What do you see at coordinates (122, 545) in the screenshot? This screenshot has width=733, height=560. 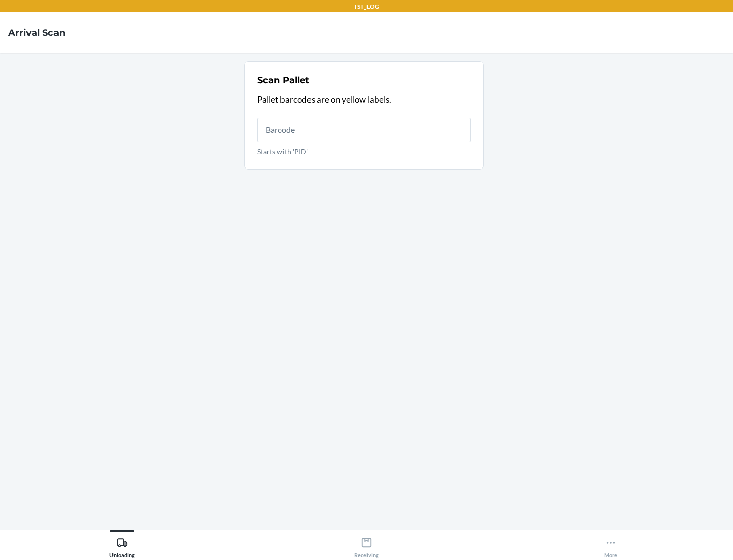 I see `div: Unloading` at bounding box center [122, 545].